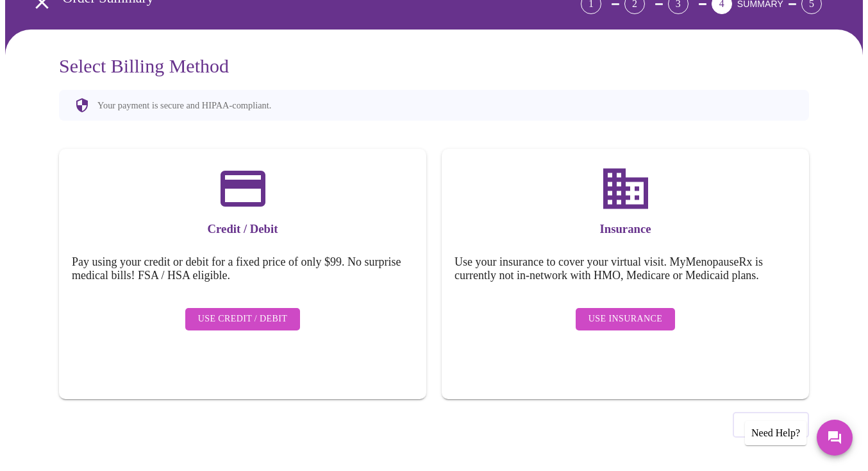 Image resolution: width=868 pixels, height=471 pixels. What do you see at coordinates (243, 319) in the screenshot?
I see `span: Use Credit / Debit` at bounding box center [243, 319].